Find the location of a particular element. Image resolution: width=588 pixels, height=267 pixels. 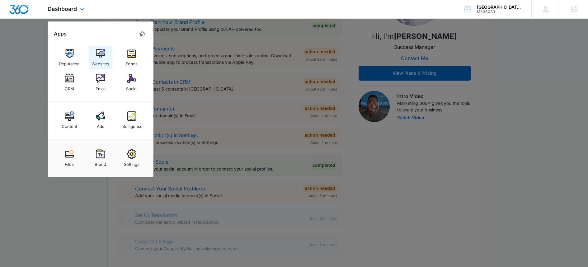

div: Social is located at coordinates (132, 87).